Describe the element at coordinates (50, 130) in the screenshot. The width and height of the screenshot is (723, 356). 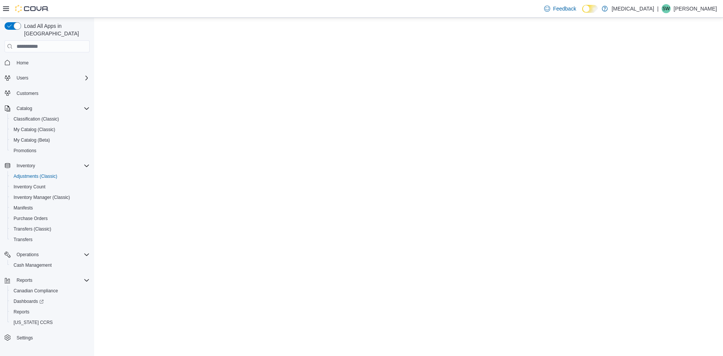
I see `button: My Catalog (Classic)` at that location.